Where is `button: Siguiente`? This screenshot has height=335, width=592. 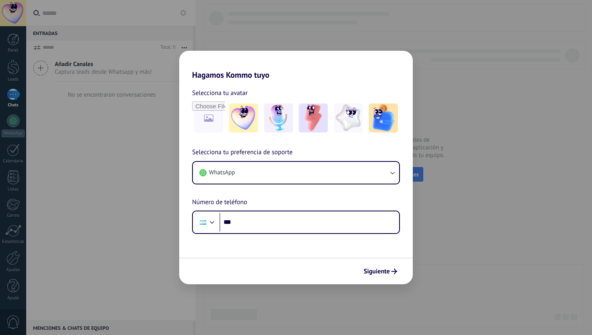
button: Siguiente is located at coordinates (380, 271).